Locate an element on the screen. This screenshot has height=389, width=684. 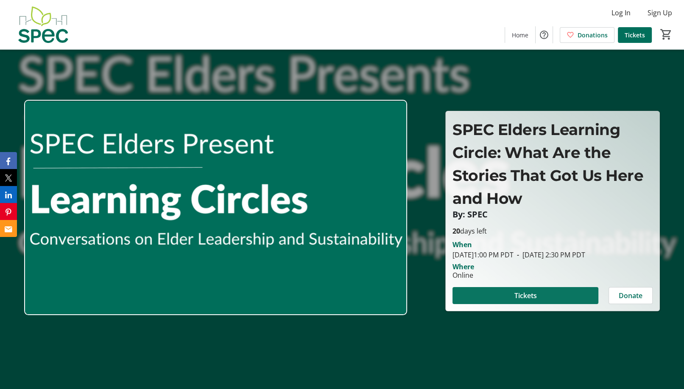
button: Tickets is located at coordinates (526, 295).